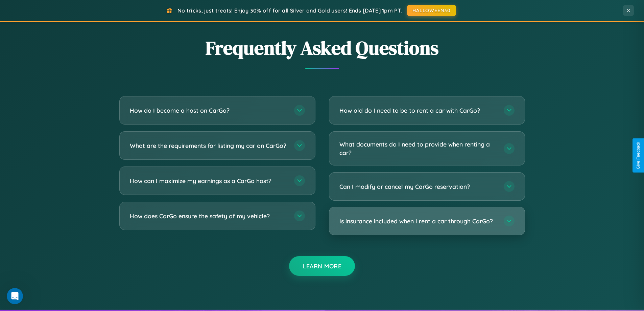 The image size is (644, 311). I want to click on button: HALLOWEEN30, so click(431, 10).